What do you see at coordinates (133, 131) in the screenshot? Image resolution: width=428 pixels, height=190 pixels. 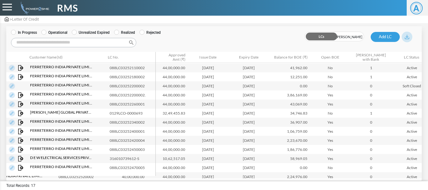 I see `td: 088LC03252400001` at bounding box center [133, 131].